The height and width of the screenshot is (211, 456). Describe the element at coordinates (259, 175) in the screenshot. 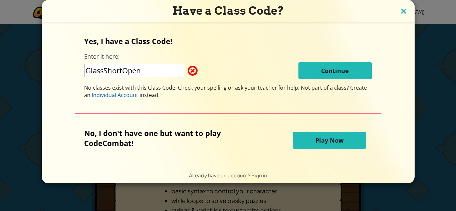

I see `span: Sign in` at that location.